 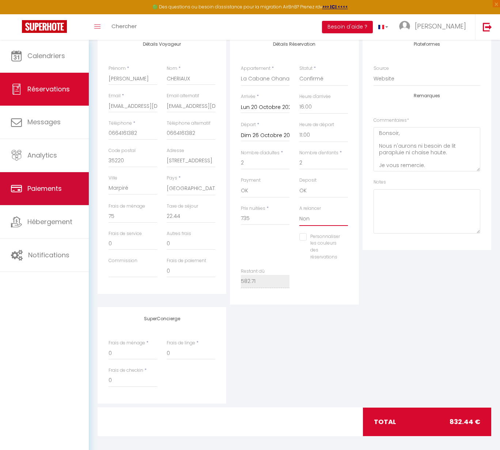 I want to click on label: Statut, so click(x=306, y=68).